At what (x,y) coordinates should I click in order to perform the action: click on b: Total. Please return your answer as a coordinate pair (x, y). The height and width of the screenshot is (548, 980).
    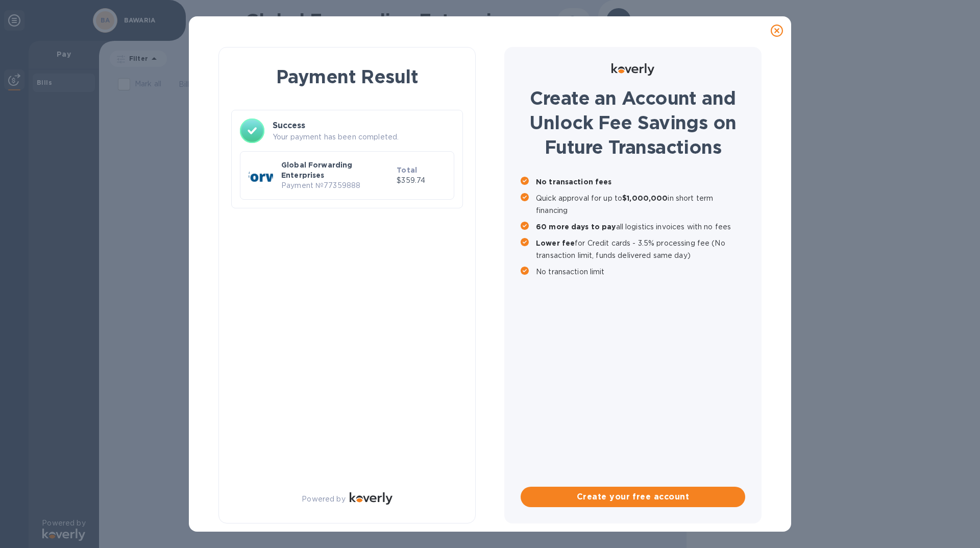
    Looking at the image, I should click on (407, 170).